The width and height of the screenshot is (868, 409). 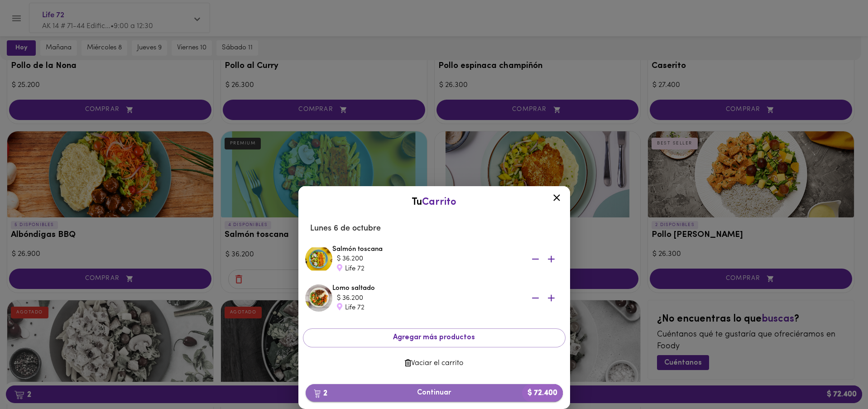 I want to click on span: Agregar más productos, so click(x=434, y=337).